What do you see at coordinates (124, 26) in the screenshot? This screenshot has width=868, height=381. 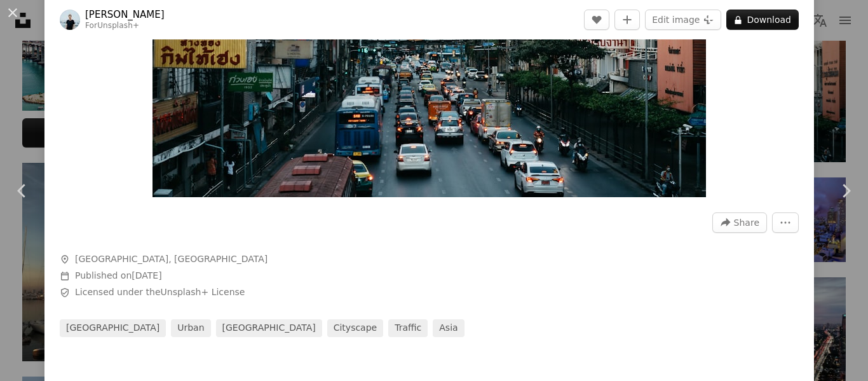 I see `div: For` at bounding box center [124, 26].